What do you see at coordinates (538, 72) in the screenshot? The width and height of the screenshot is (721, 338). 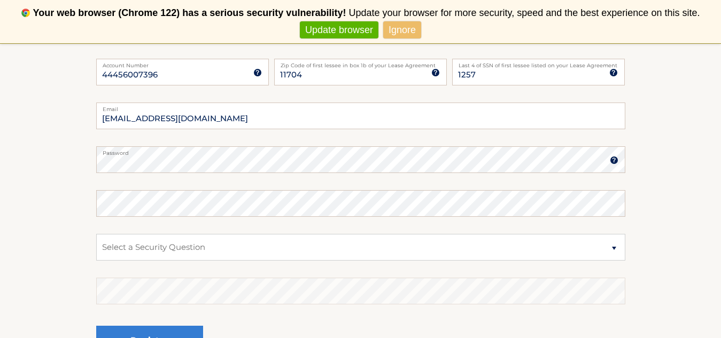 I see `input: SSN or EIN (last 4 digits only)` at bounding box center [538, 72].